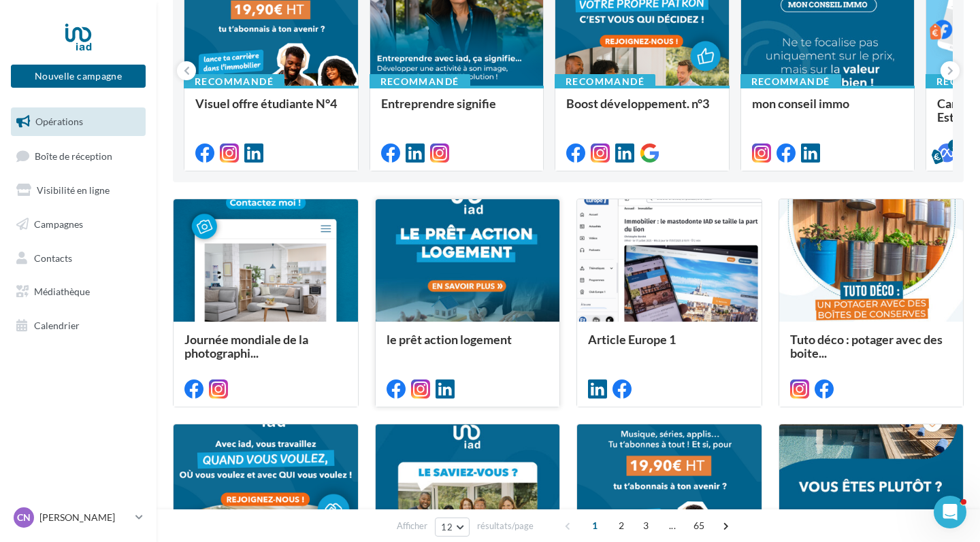  What do you see at coordinates (800, 103) in the screenshot?
I see `span: mon conseil immo` at bounding box center [800, 103].